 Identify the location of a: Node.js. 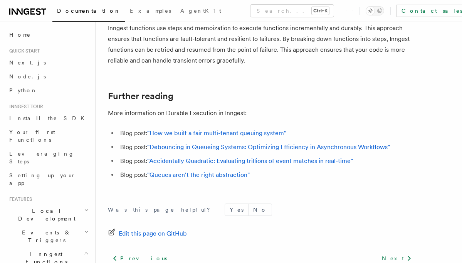
(48, 76).